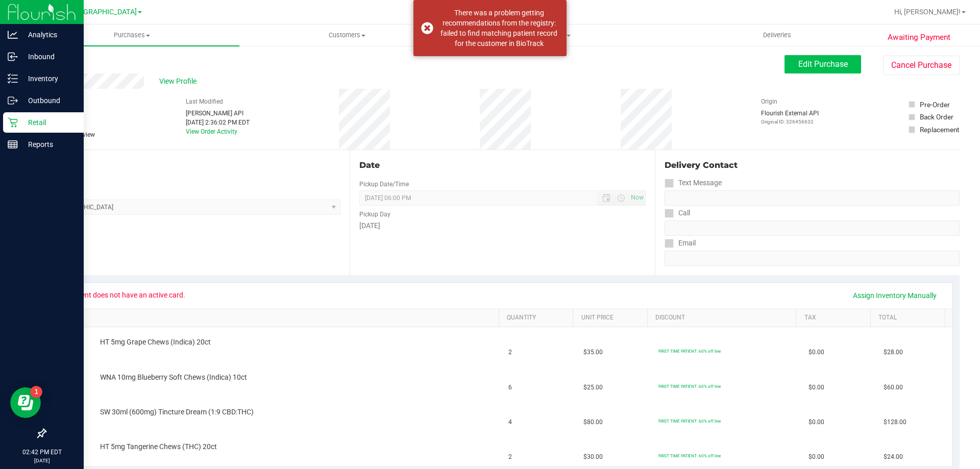 The height and width of the screenshot is (469, 980). I want to click on div: There was a problem getting recommendations from the registry: failed to find matching patient re..., so click(498, 28).